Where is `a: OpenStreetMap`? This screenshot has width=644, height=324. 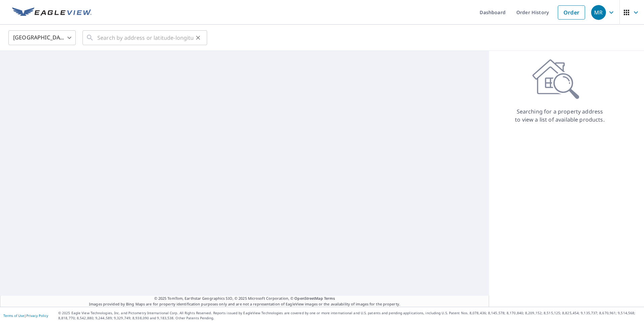
a: OpenStreetMap is located at coordinates (309, 298).